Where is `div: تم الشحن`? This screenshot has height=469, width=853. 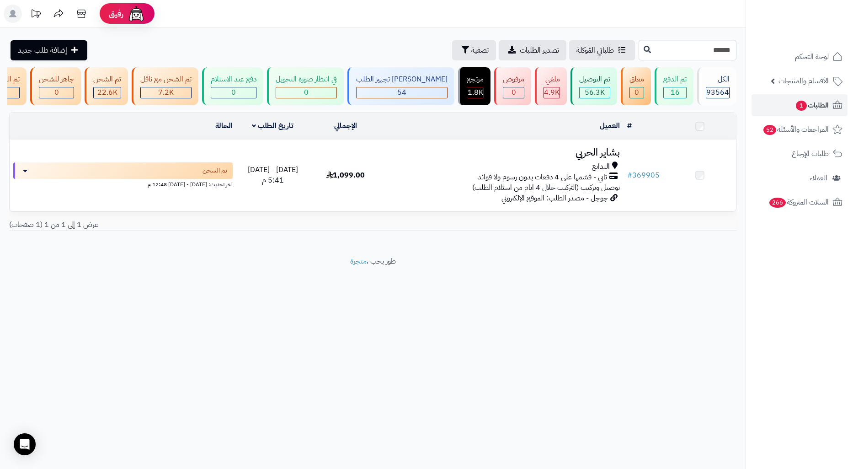
div: تم الشحن is located at coordinates (107, 79).